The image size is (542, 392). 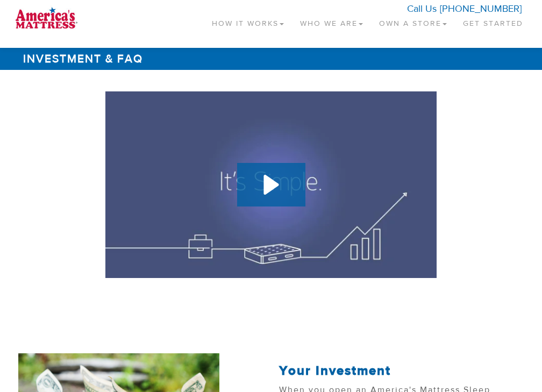 What do you see at coordinates (422, 9) in the screenshot?
I see `span: Call Us` at bounding box center [422, 9].